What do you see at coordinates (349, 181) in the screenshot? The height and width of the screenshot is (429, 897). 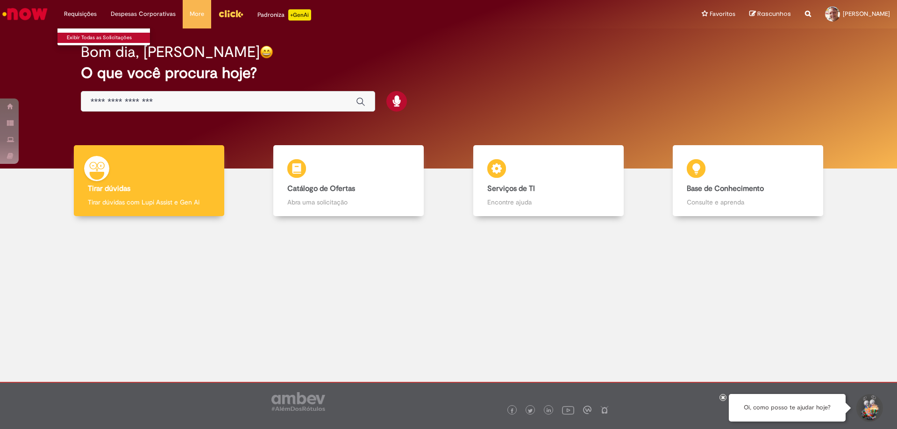 I see `a: Catálogo de Ofertas Abra uma solicitação` at bounding box center [349, 181].